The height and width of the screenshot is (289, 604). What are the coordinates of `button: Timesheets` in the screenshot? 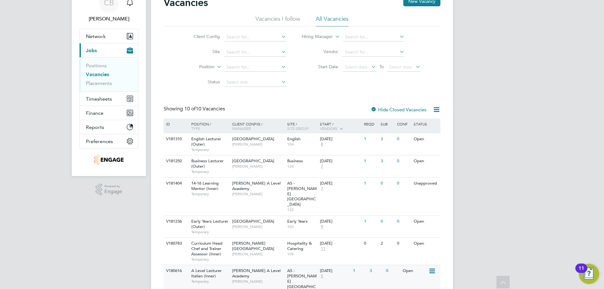 It's located at (109, 99).